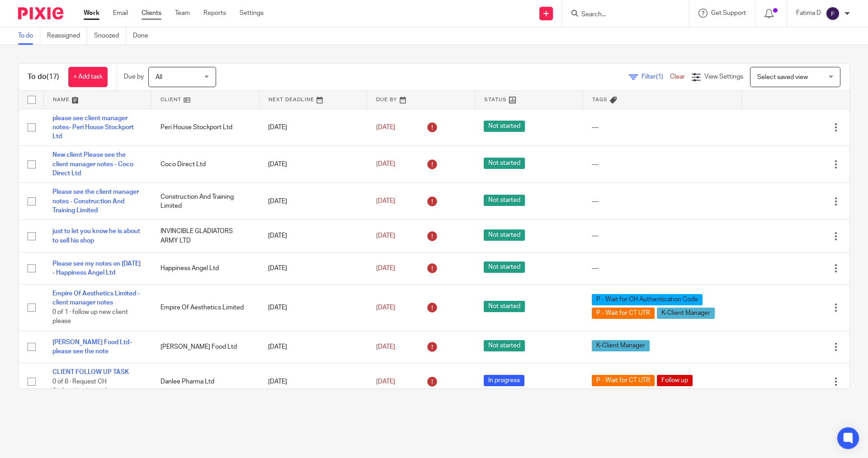 The height and width of the screenshot is (458, 868). Describe the element at coordinates (656, 77) in the screenshot. I see `span: Filter` at that location.